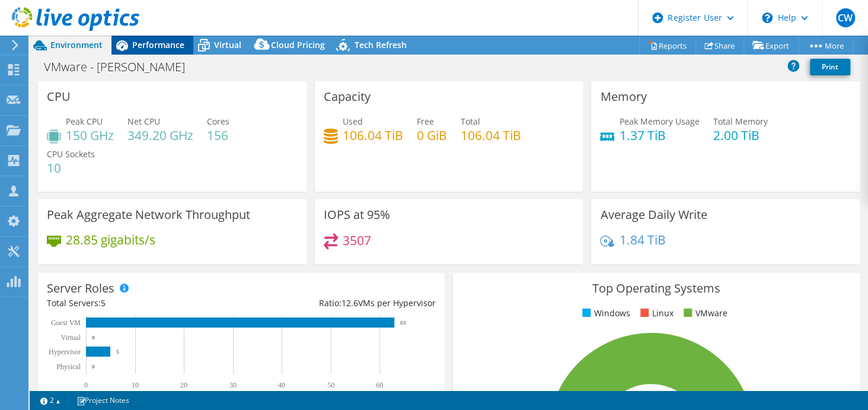 The height and width of the screenshot is (410, 868). I want to click on text: Hypervisor, so click(64, 352).